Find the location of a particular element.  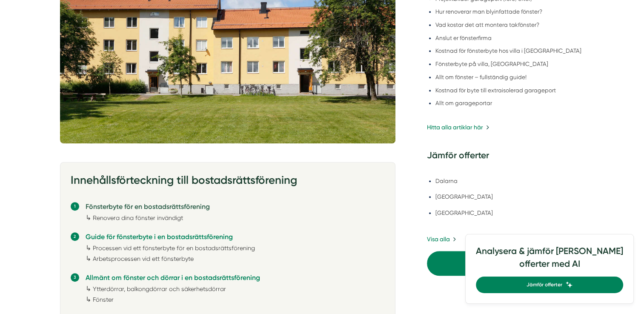

a: Allt om fönster – fullständig guide! is located at coordinates (510, 77).